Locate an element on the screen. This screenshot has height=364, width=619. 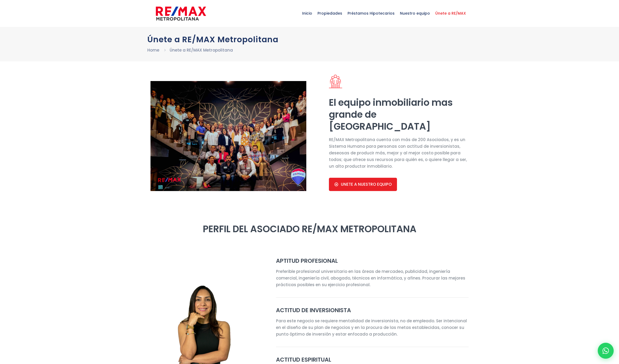
span: Cédula is located at coordinates (11, 55).